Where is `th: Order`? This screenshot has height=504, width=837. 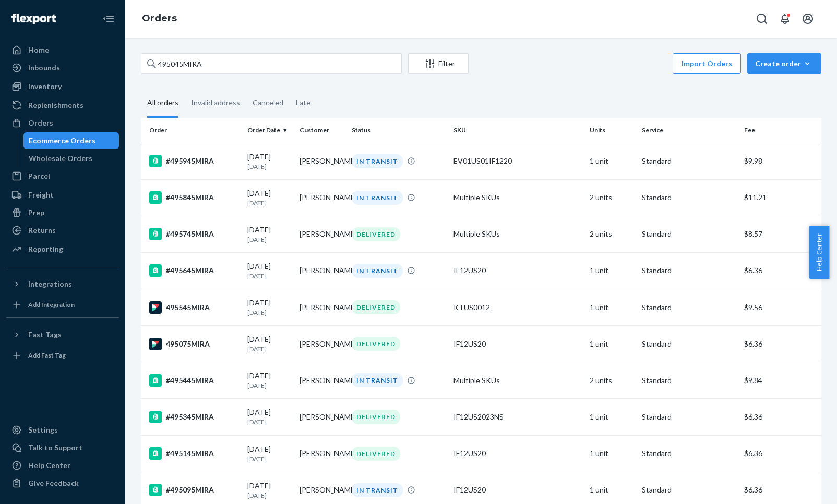 th: Order is located at coordinates (192, 131).